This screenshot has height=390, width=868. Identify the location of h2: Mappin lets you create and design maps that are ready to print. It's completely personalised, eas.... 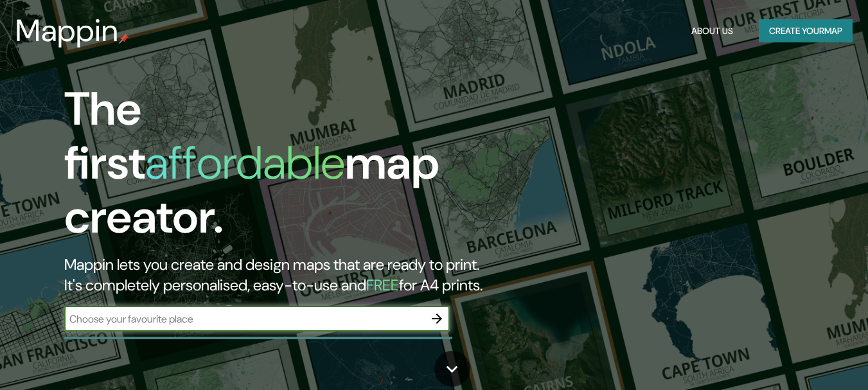
(281, 275).